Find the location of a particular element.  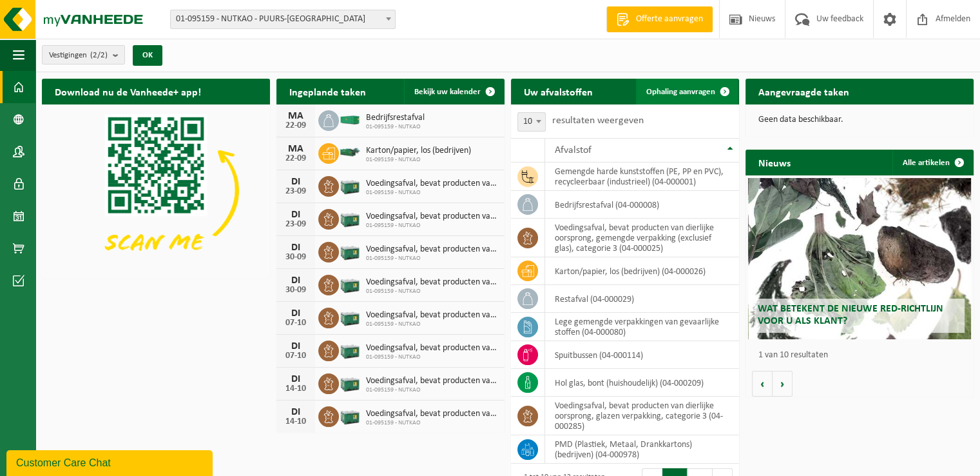

td: spuitbussen (04-000114) is located at coordinates (642, 355).